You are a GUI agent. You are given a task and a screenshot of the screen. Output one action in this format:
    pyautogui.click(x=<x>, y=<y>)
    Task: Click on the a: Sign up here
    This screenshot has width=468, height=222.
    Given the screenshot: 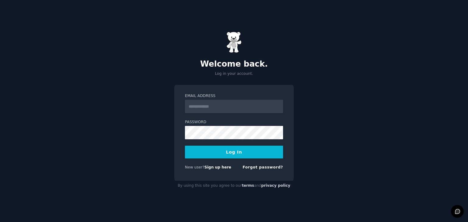 What is the action you would take?
    pyautogui.click(x=218, y=168)
    